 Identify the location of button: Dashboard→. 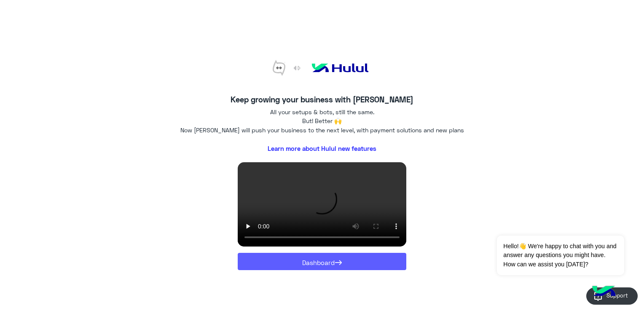
(322, 261).